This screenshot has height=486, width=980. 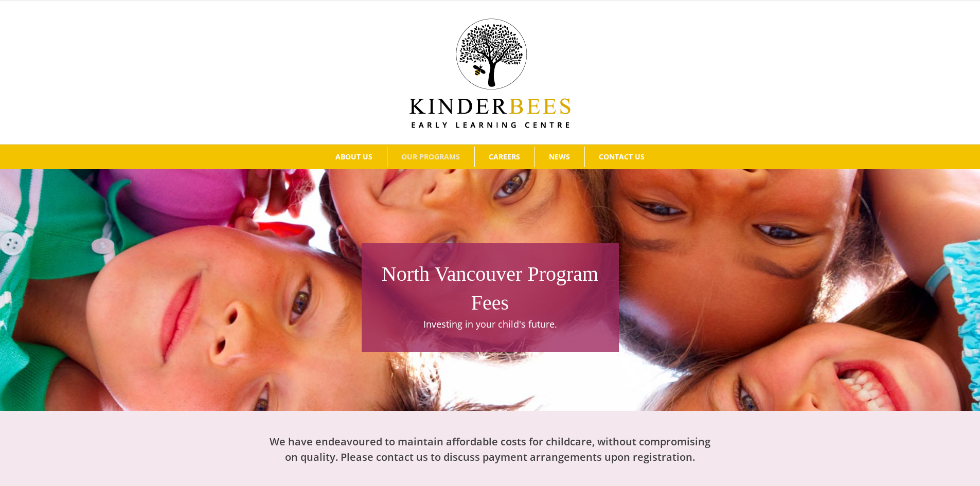 I want to click on span: NEWS, so click(x=559, y=157).